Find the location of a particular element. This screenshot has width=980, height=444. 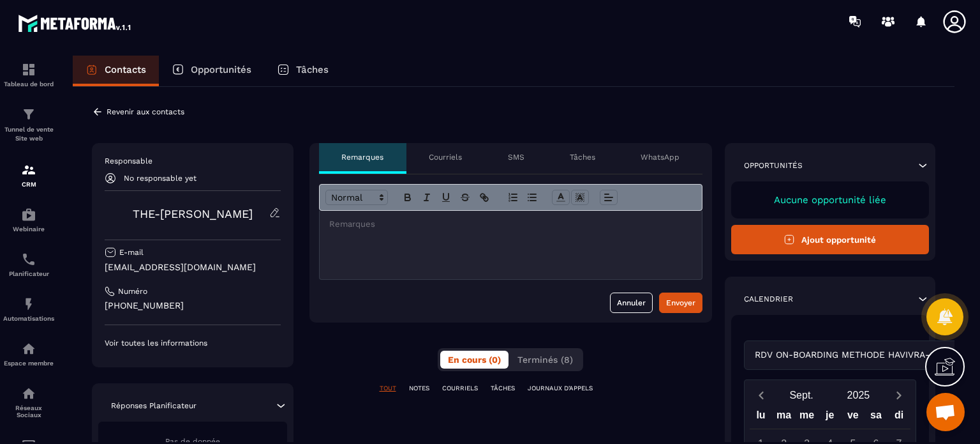

p: Espace membre is located at coordinates (29, 363).